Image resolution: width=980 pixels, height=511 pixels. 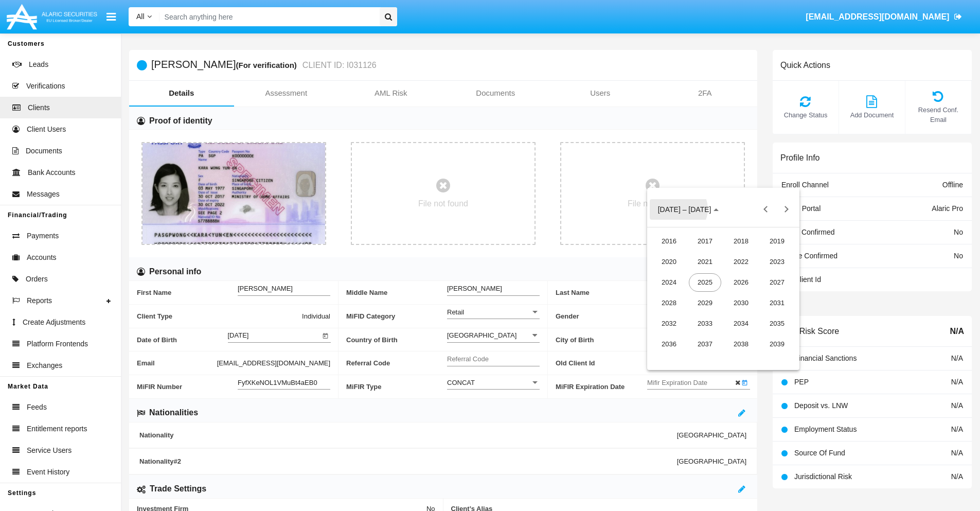 I want to click on td: 2031, so click(x=777, y=303).